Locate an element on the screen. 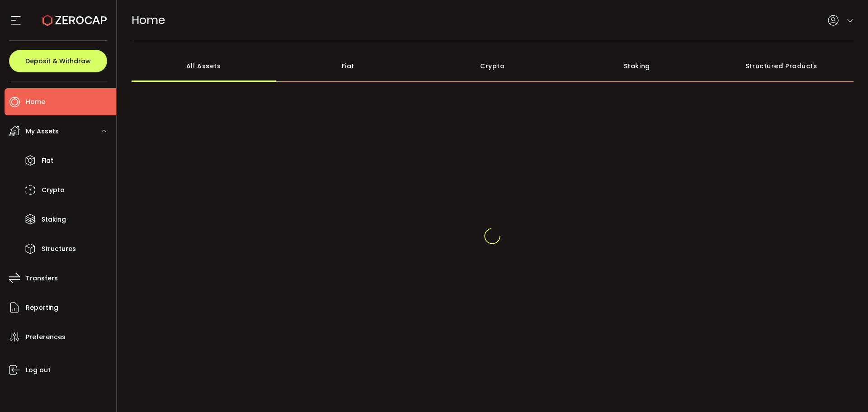  div: Crypto is located at coordinates (493, 66).